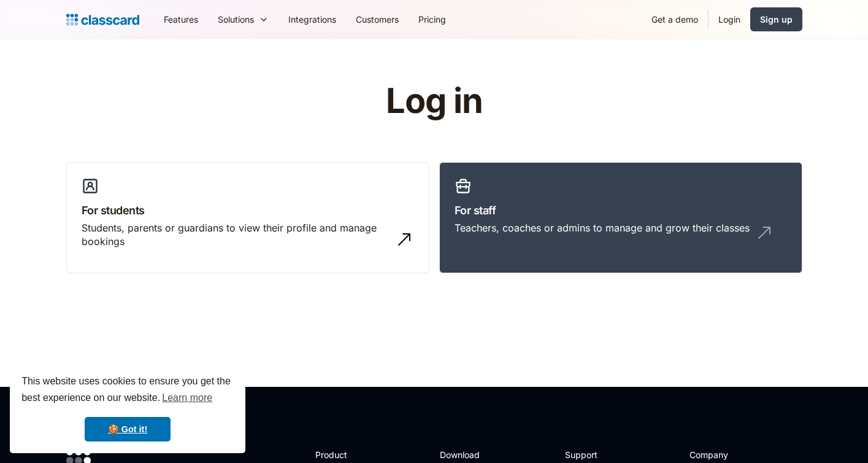 The image size is (868, 463). I want to click on a: For staffTeachers, coaches or admins to manage and grow their classes, so click(620, 218).